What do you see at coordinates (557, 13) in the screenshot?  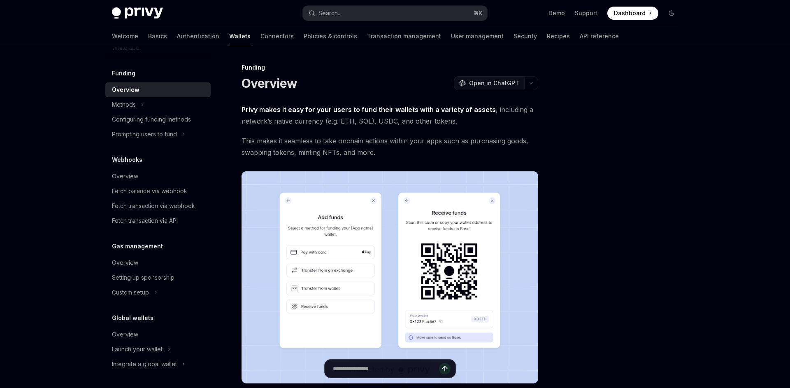 I see `a: Demo` at bounding box center [557, 13].